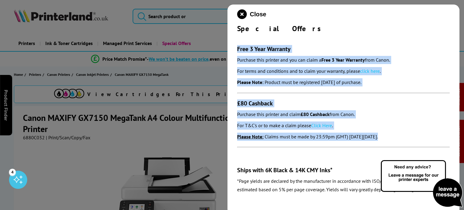  What do you see at coordinates (343, 103) in the screenshot?
I see `h3: £80 Cashback` at bounding box center [343, 103].